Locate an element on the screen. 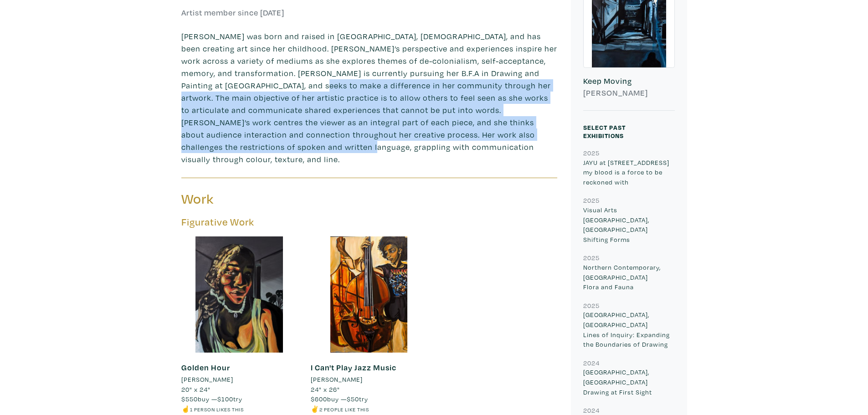 This screenshot has height=415, width=868. span: 24" x 26" is located at coordinates (325, 389).